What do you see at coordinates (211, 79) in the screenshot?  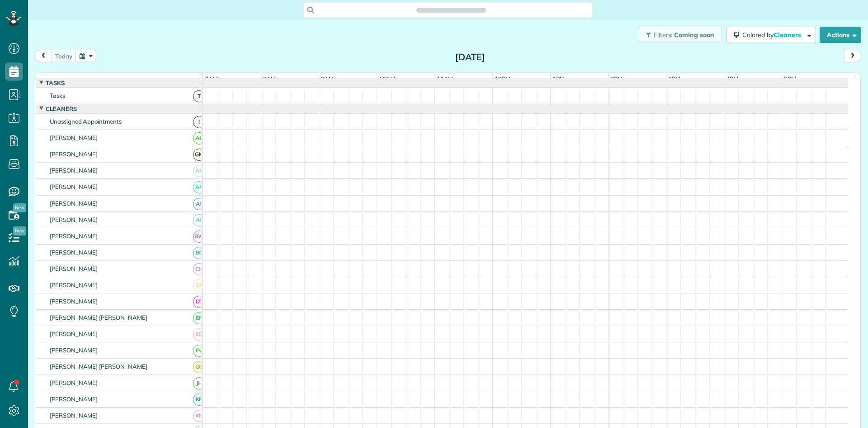 I see `span: 7am` at bounding box center [211, 79].